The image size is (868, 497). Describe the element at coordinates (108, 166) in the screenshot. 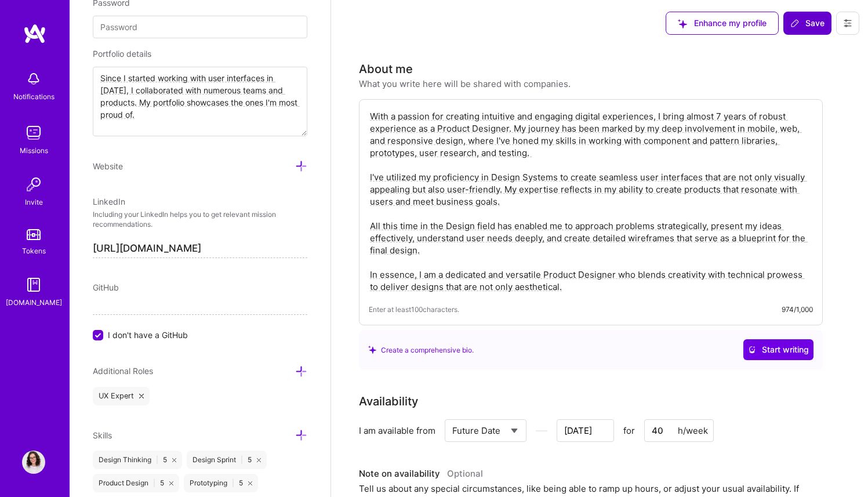

I see `span: Website` at that location.